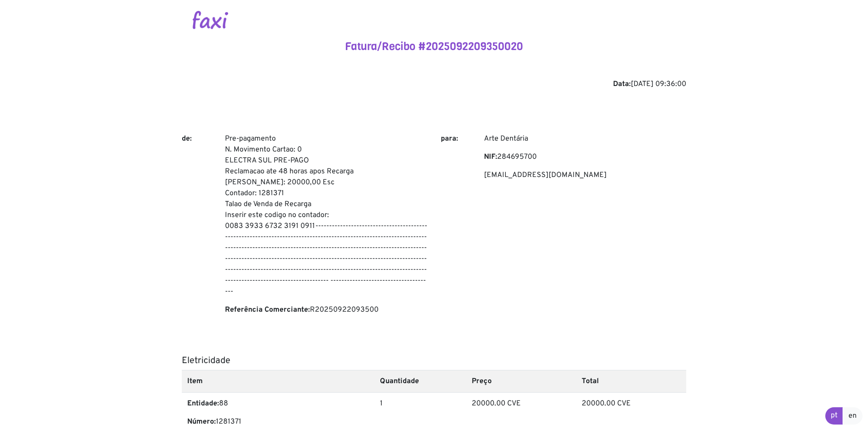  Describe the element at coordinates (420, 381) in the screenshot. I see `th: Quantidade` at that location.